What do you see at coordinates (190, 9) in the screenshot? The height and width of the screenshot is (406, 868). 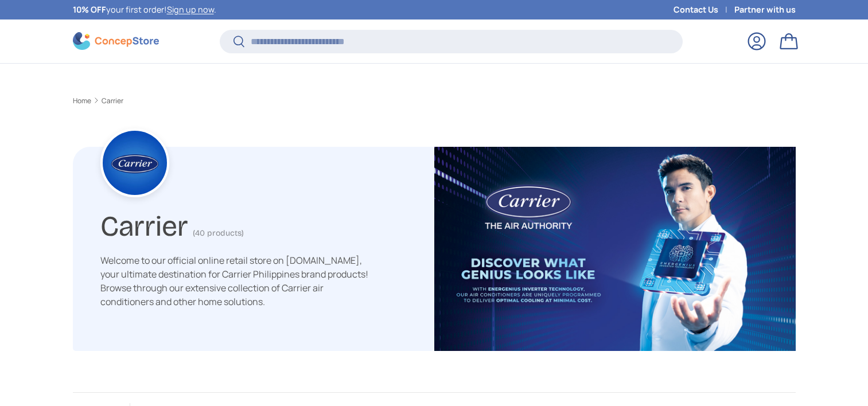 I see `a: Sign up now` at bounding box center [190, 9].